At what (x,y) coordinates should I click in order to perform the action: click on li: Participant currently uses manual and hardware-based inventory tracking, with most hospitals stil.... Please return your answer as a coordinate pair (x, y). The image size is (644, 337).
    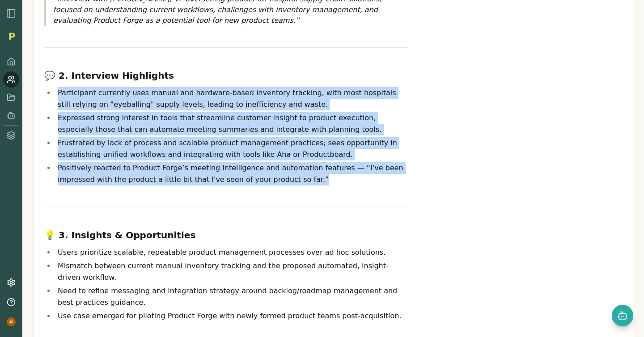
    Looking at the image, I should click on (231, 99).